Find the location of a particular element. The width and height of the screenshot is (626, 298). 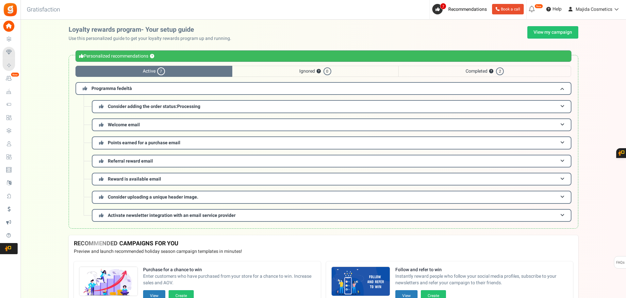

p: Preview and launch recommended holiday season campaign templates in minutes! is located at coordinates (324, 251).